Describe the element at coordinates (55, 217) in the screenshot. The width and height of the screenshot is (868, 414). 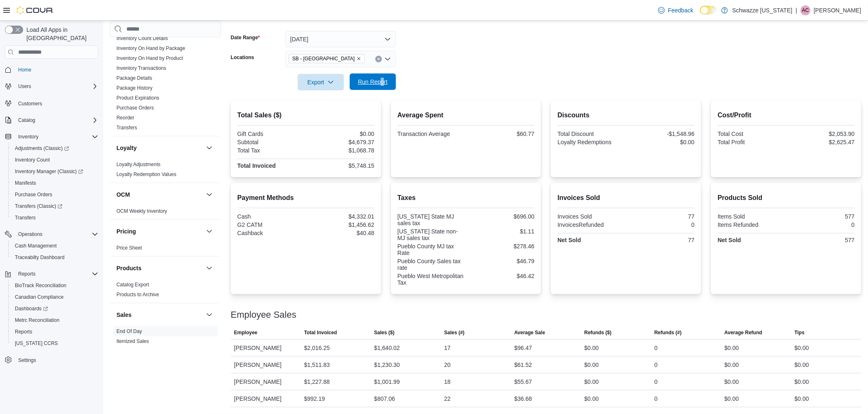
I see `span: Transfers` at that location.